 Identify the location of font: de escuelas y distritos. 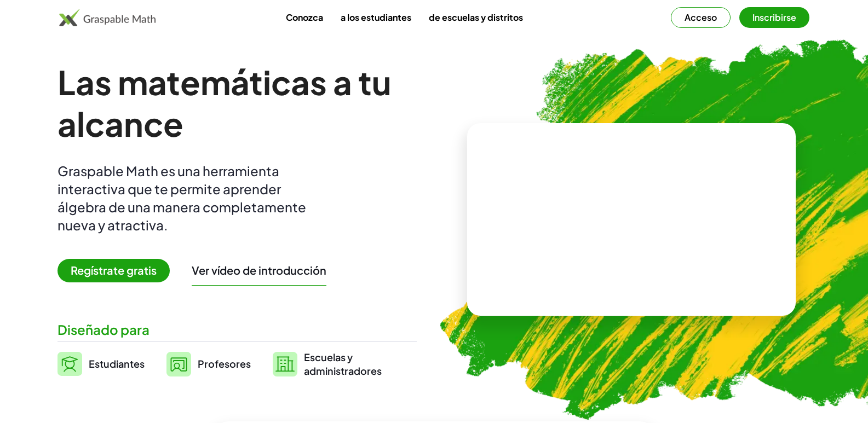
(476, 17).